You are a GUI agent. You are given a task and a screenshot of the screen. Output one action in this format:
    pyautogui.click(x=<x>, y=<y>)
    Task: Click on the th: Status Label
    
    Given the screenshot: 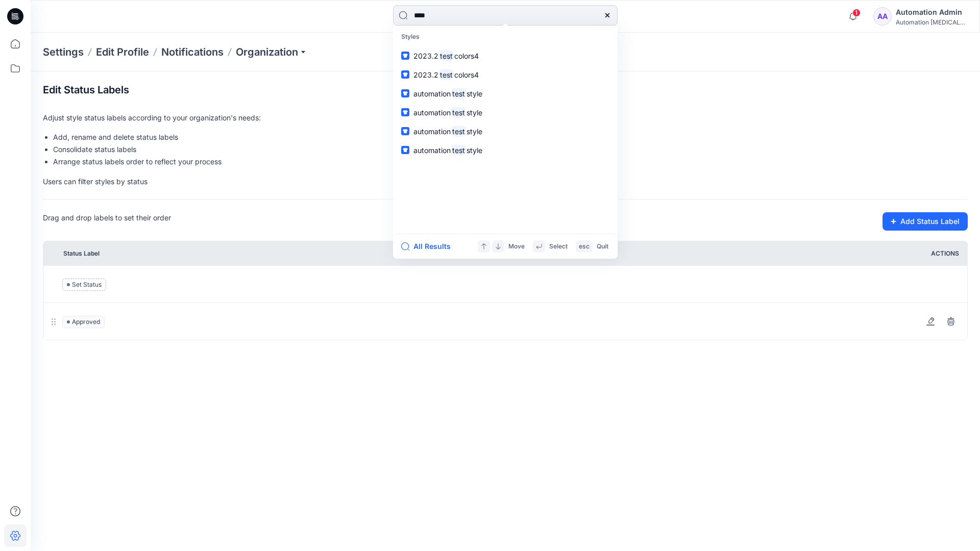 What is the action you would take?
    pyautogui.click(x=493, y=253)
    